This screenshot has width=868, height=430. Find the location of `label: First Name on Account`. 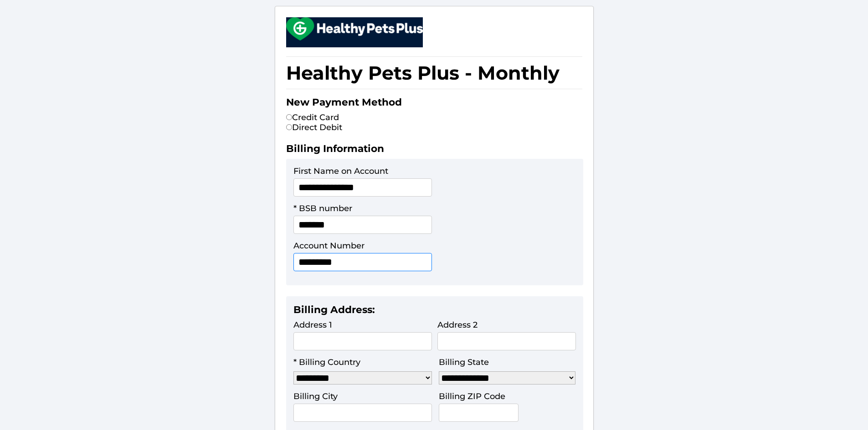

label: First Name on Account is located at coordinates (340, 171).